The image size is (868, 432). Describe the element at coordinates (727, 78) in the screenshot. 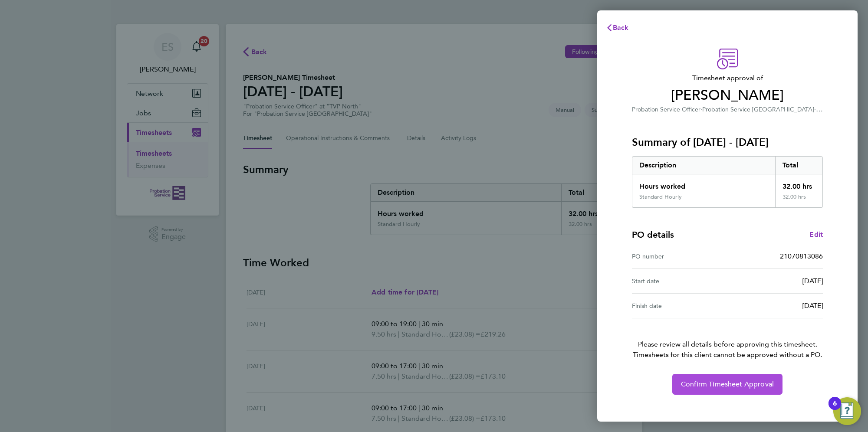

I see `span: Timesheet approval of` at that location.